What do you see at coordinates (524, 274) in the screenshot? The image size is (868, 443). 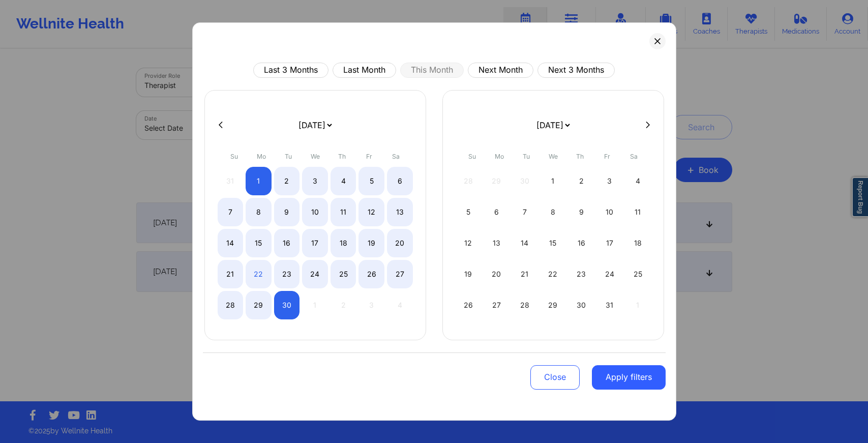 I see `div: Tue Oct 21 2025` at bounding box center [524, 274].